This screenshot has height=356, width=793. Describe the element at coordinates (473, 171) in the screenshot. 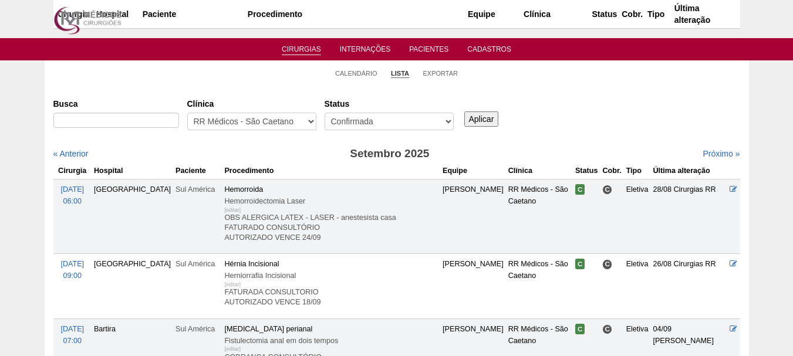

I see `th: Equipe` at that location.